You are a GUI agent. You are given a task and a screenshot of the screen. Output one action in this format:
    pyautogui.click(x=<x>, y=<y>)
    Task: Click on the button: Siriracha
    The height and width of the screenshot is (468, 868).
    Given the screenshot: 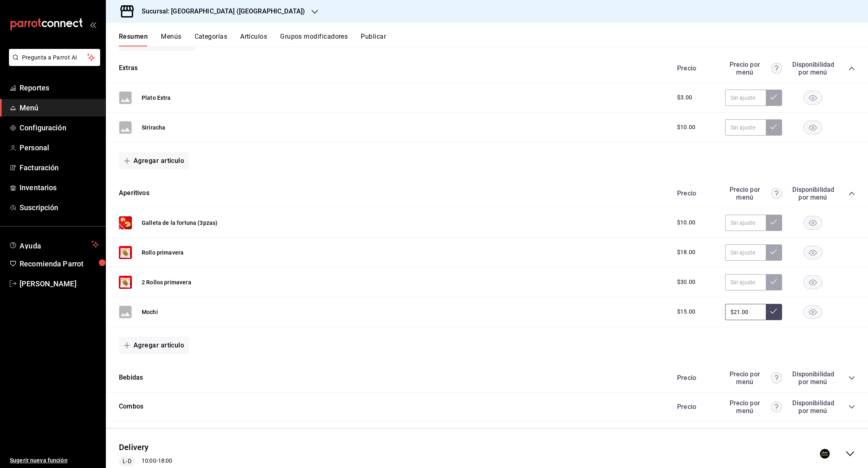 What is the action you would take?
    pyautogui.click(x=154, y=127)
    